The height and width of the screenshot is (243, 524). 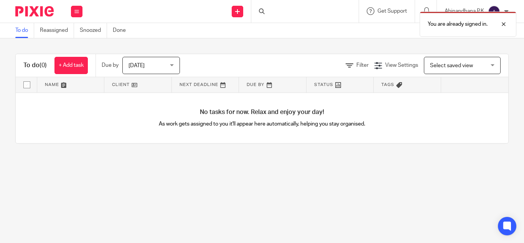 What do you see at coordinates (35, 65) in the screenshot?
I see `h1: To do` at bounding box center [35, 65].